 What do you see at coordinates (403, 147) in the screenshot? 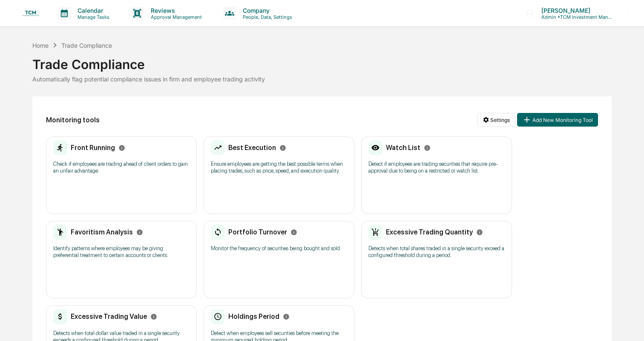
I see `h2: Watch List` at bounding box center [403, 147].